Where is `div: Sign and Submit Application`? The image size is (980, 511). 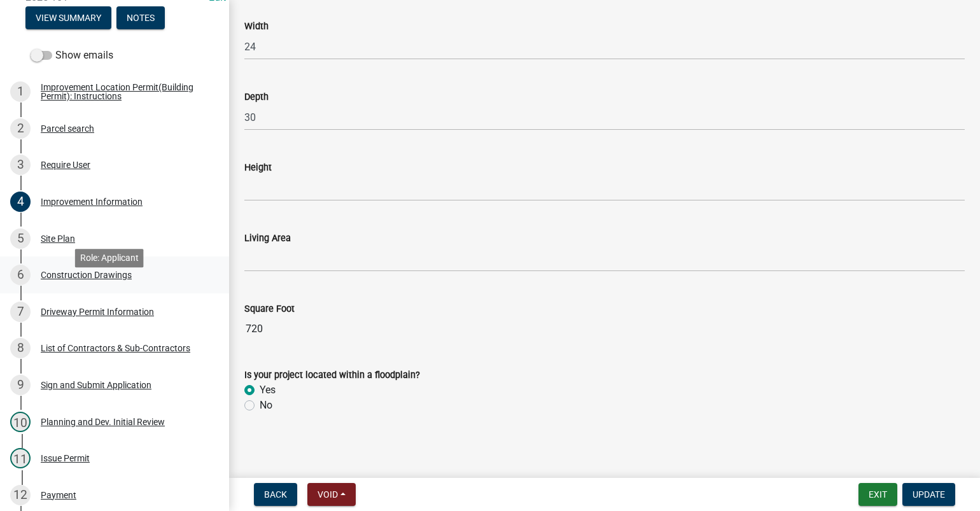
div: Sign and Submit Application is located at coordinates (96, 385).